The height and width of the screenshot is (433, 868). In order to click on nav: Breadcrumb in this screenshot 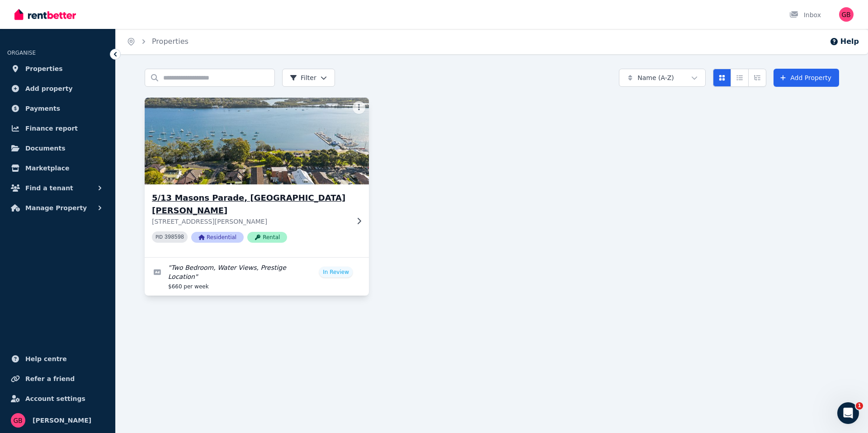, I will do `click(157, 42)`.